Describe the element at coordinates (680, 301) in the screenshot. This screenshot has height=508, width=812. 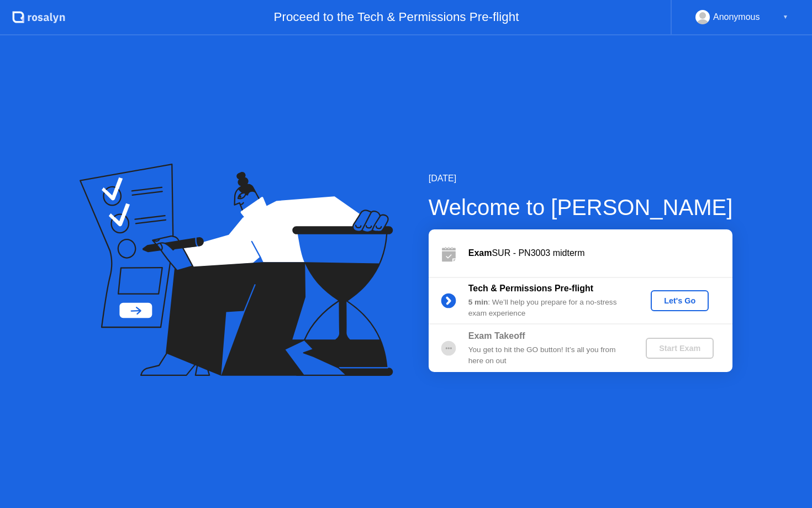
I see `button: Let's Go` at that location.